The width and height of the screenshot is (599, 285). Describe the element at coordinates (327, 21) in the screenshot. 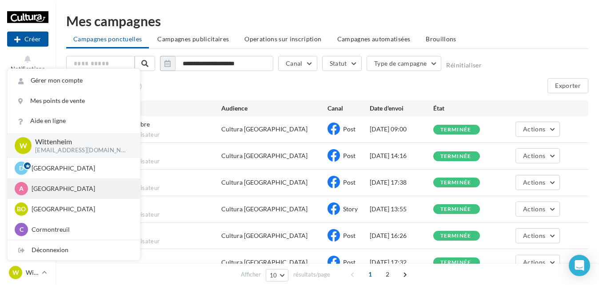

I see `div: Mes campagnes` at that location.